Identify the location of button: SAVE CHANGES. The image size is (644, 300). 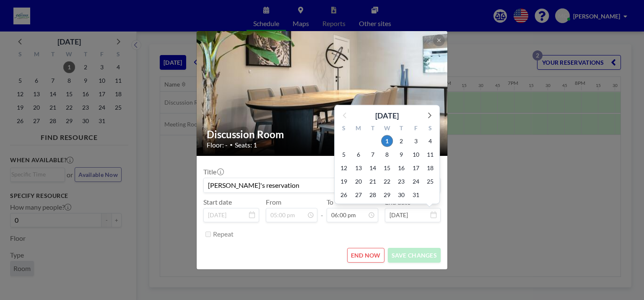
(414, 255).